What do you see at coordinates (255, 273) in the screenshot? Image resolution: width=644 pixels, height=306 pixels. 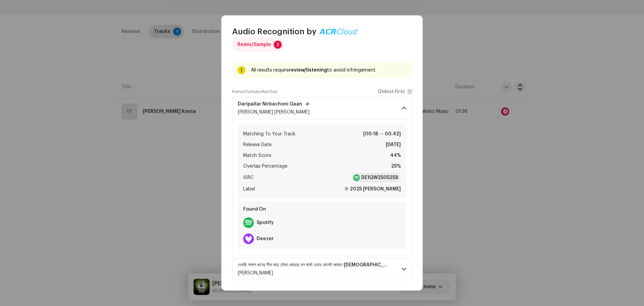 I see `span: Ahmadullah khan` at bounding box center [255, 273].